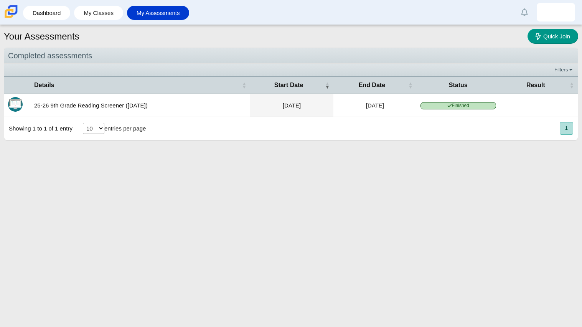  I want to click on a: gloriayss.bonilla.6Uvv3v, so click(556, 12).